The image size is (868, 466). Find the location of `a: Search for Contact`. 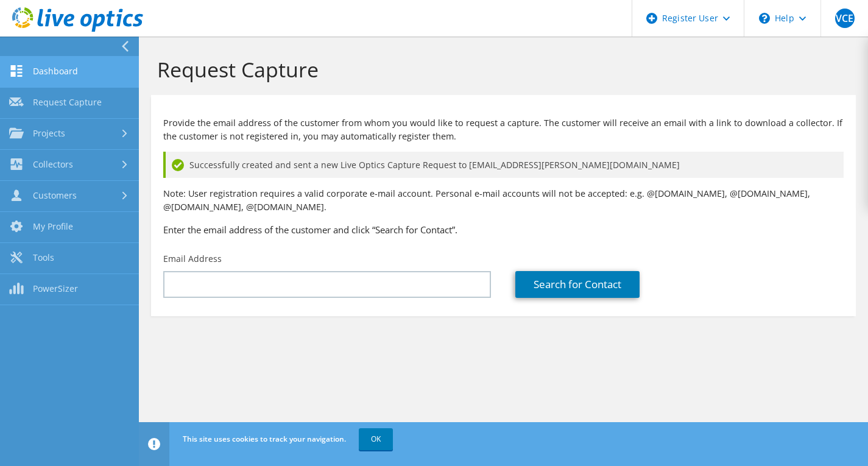

a: Search for Contact is located at coordinates (577, 284).